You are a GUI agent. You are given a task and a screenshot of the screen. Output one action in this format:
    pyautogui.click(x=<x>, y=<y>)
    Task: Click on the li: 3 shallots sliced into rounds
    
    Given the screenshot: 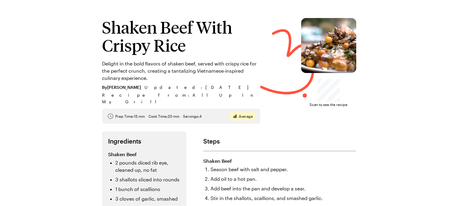 What is the action you would take?
    pyautogui.click(x=148, y=180)
    